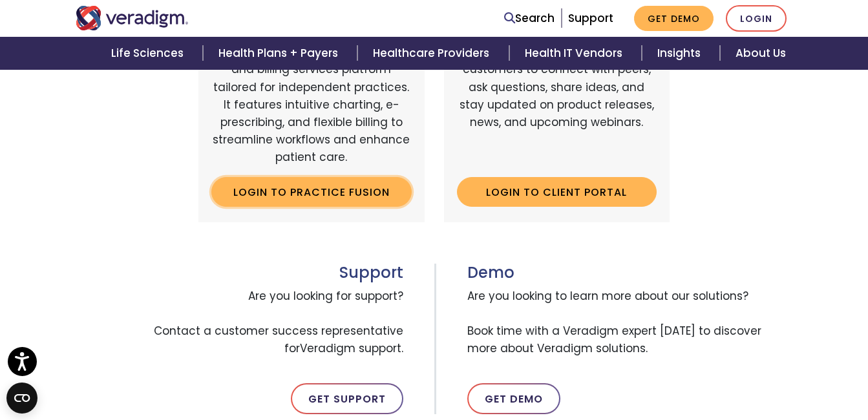 Image resolution: width=868 pixels, height=420 pixels. Describe the element at coordinates (760, 53) in the screenshot. I see `a: About Us` at that location.